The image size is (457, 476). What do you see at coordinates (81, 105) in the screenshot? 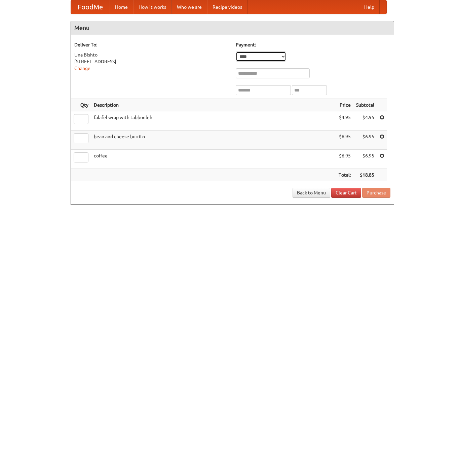
I see `th: Qty` at bounding box center [81, 105].